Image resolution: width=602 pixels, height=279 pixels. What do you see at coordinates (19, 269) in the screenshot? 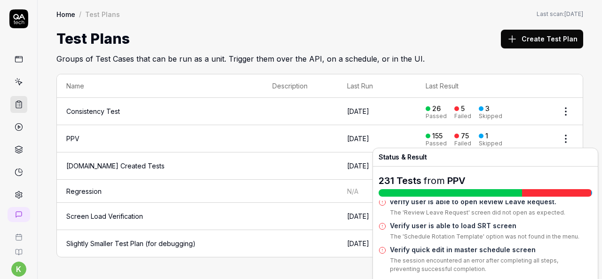
I see `span: k` at bounding box center [19, 269].